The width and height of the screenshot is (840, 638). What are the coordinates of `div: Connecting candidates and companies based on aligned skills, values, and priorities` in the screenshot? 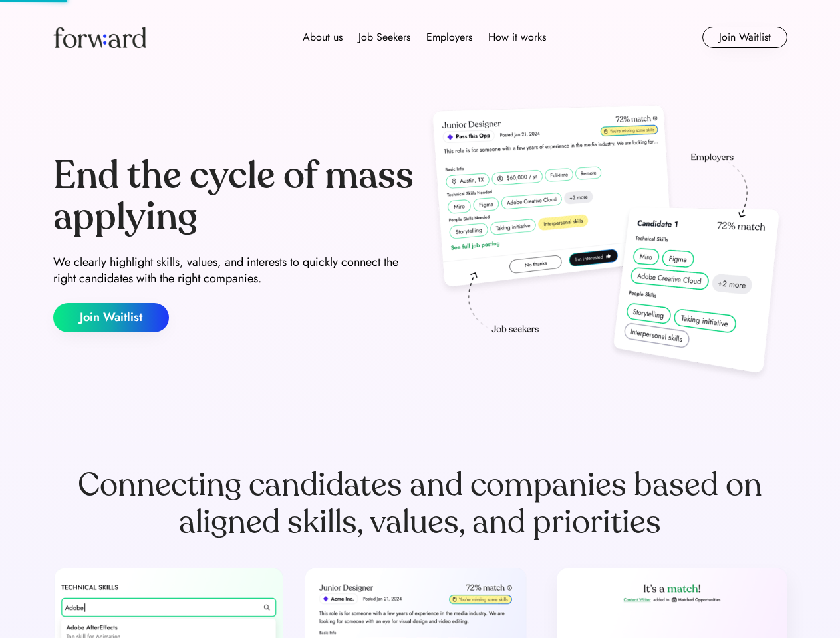 It's located at (420, 504).